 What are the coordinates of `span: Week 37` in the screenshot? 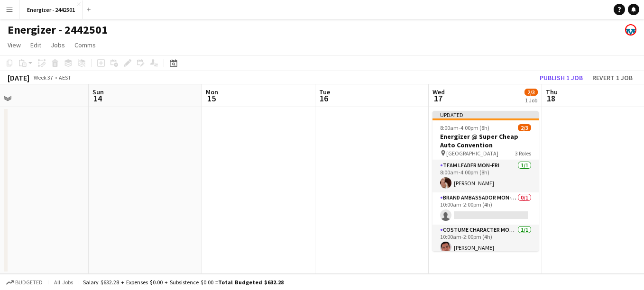 It's located at (43, 77).